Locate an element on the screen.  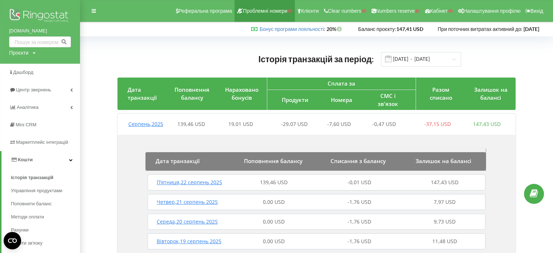
input: Пошук за номером is located at coordinates (40, 42).